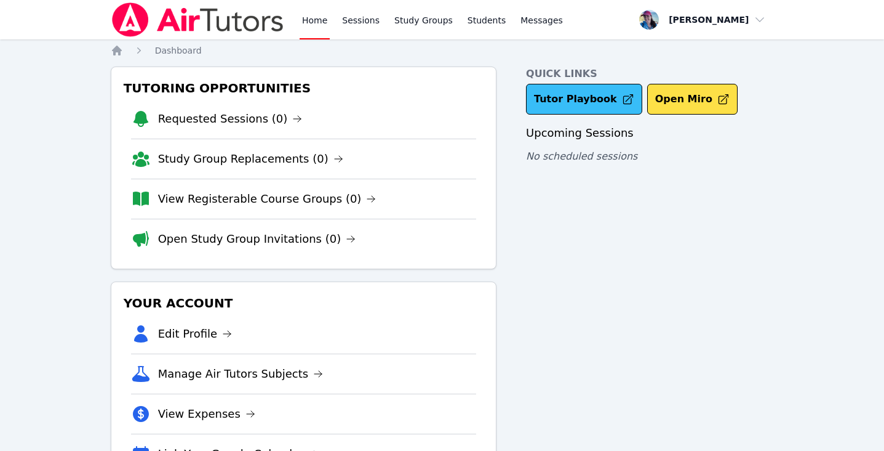  What do you see at coordinates (582, 156) in the screenshot?
I see `span: No scheduled sessions` at bounding box center [582, 156].